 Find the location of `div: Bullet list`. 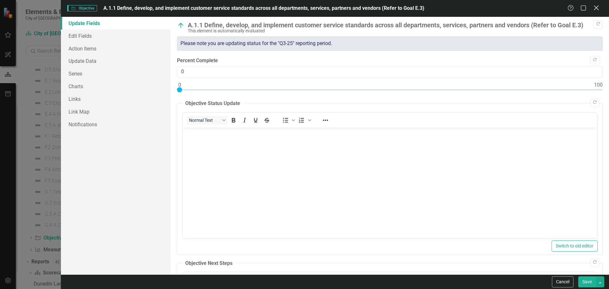

div: Bullet list is located at coordinates (288, 120).